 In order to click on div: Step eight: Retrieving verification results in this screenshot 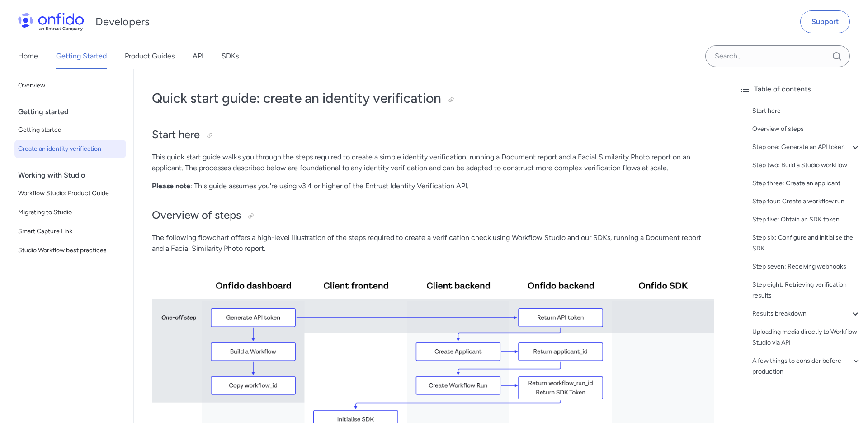, I will do `click(807, 290)`.